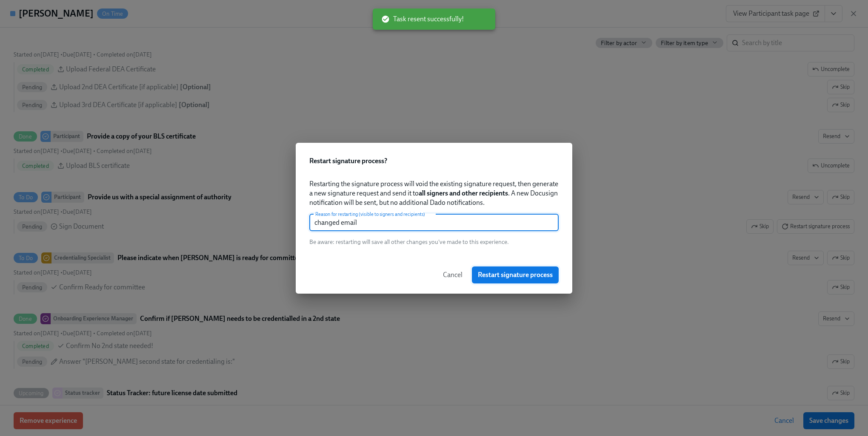 This screenshot has width=868, height=436. What do you see at coordinates (515, 275) in the screenshot?
I see `button: Restart signature process` at bounding box center [515, 275].